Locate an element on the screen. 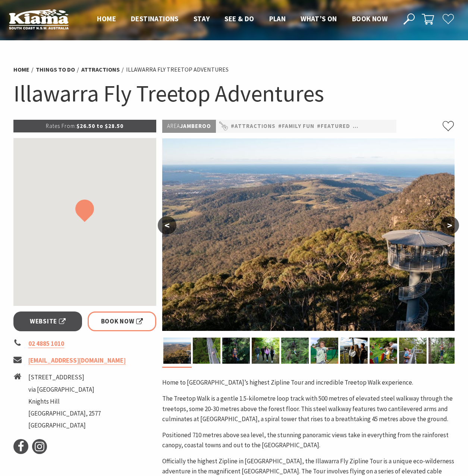  li: Knights Hill is located at coordinates (64, 401).